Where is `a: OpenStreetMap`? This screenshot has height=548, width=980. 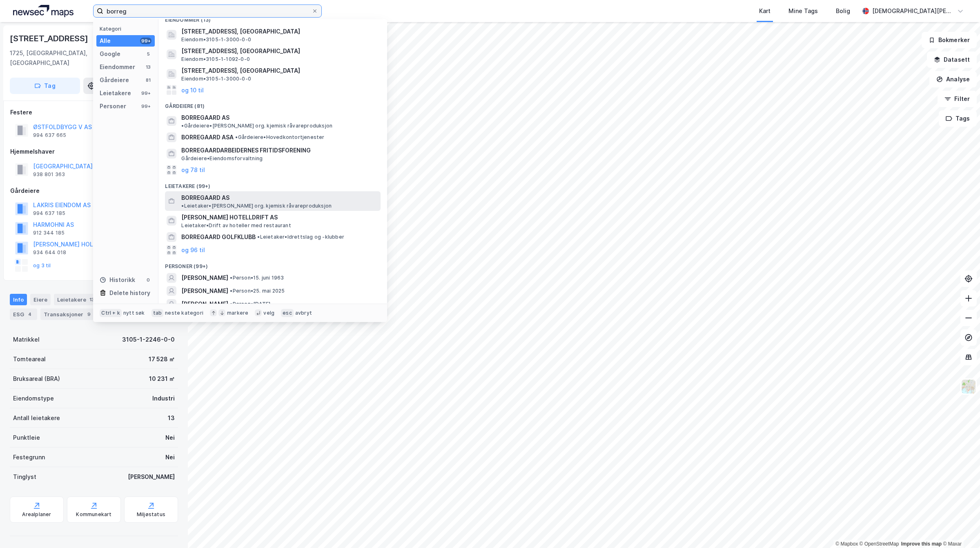
a: OpenStreetMap is located at coordinates (879, 544).